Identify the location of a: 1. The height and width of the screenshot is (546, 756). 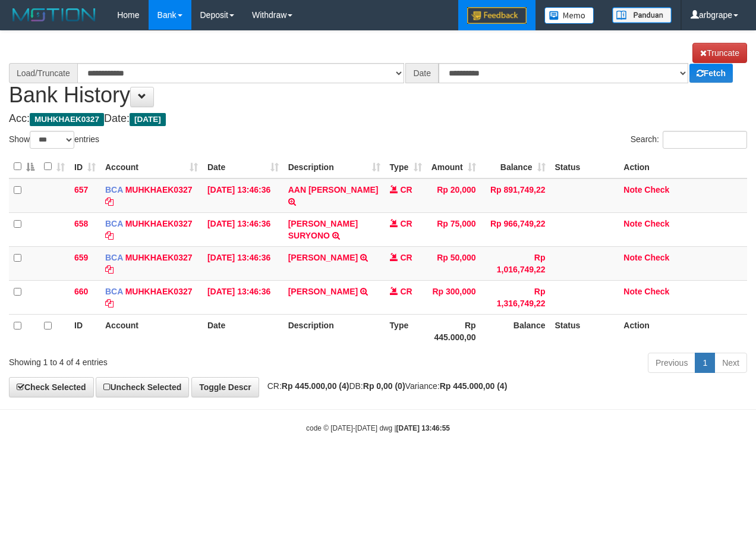
(706, 362).